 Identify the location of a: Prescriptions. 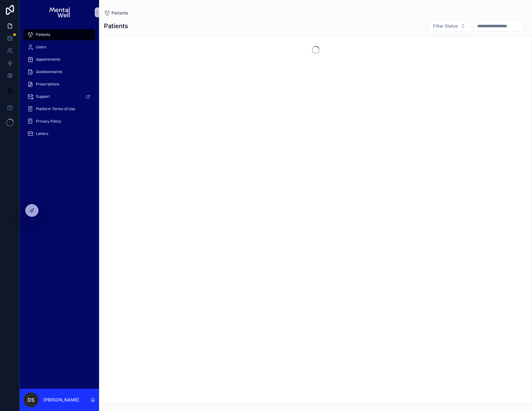
(59, 84).